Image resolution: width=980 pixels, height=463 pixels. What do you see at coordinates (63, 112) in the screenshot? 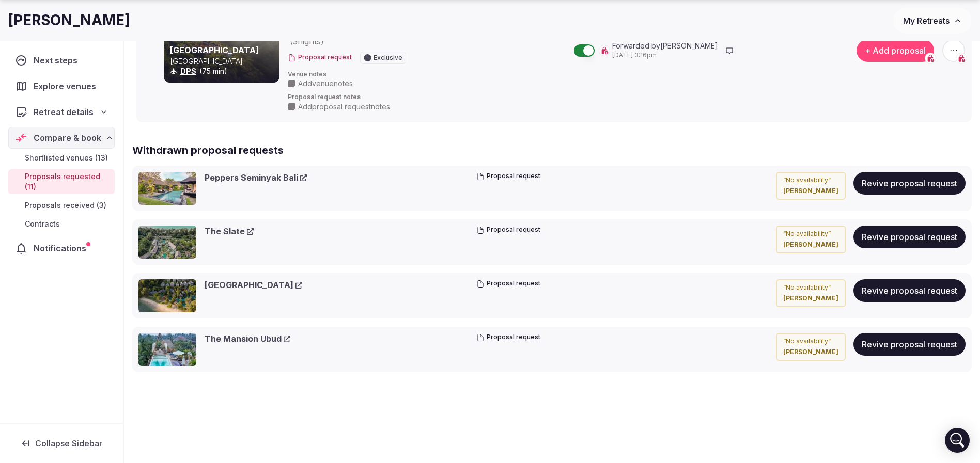
I see `span: Retreat details` at bounding box center [63, 112].